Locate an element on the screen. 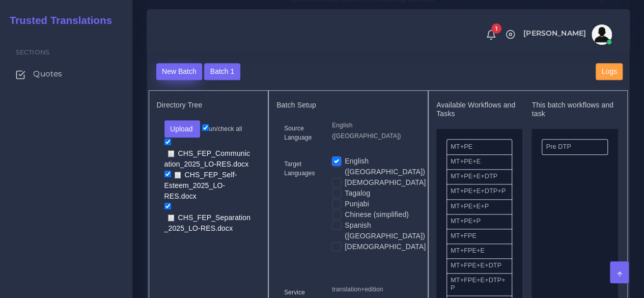 This screenshot has width=644, height=298. h5: Available Workflows and Tasks is located at coordinates (479, 109).